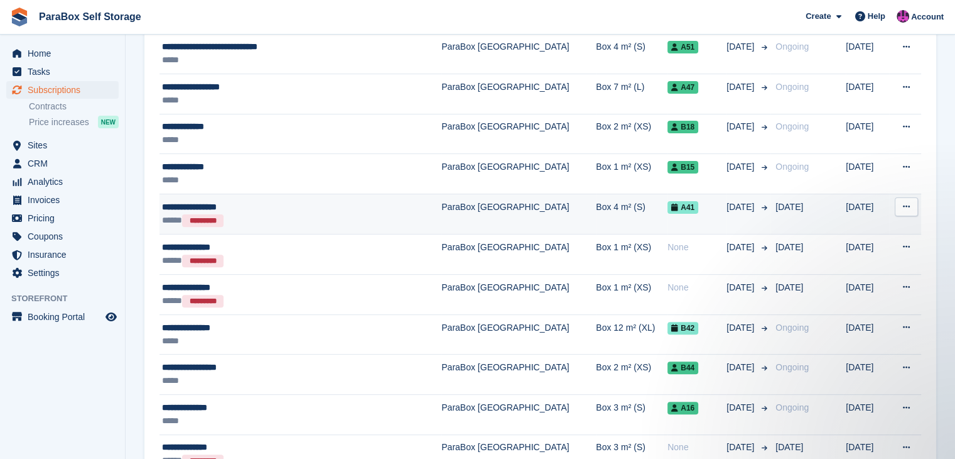 The width and height of the screenshot is (955, 459). What do you see at coordinates (683, 367) in the screenshot?
I see `span: B44` at bounding box center [683, 367].